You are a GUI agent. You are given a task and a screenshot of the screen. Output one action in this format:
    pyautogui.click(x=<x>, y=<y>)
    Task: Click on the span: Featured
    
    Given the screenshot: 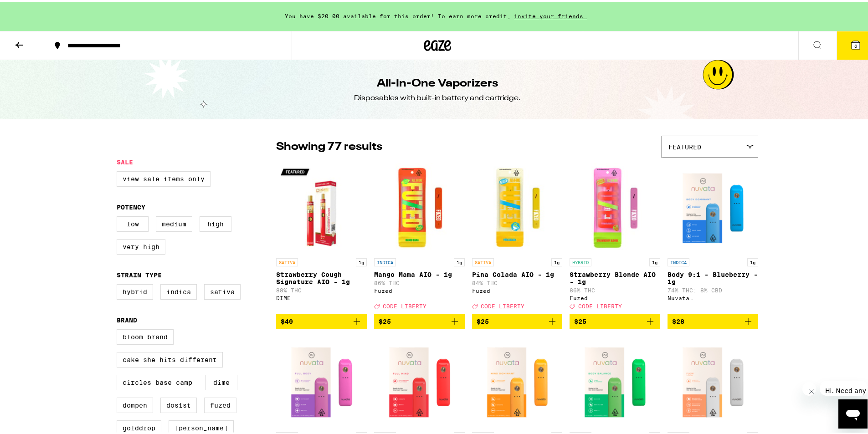 What is the action you would take?
    pyautogui.click(x=685, y=145)
    